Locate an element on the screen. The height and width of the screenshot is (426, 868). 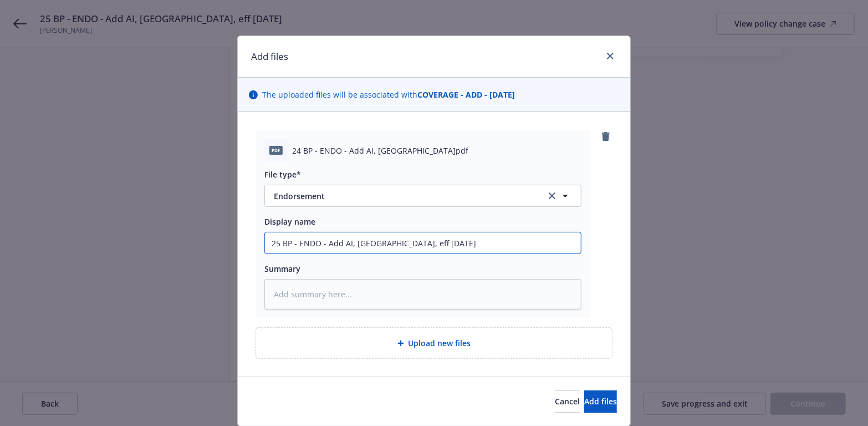
a: remove is located at coordinates (606, 137).